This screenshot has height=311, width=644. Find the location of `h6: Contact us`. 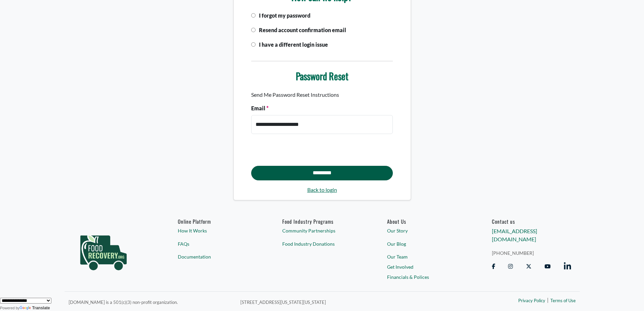

h6: Contact us is located at coordinates (531, 221).